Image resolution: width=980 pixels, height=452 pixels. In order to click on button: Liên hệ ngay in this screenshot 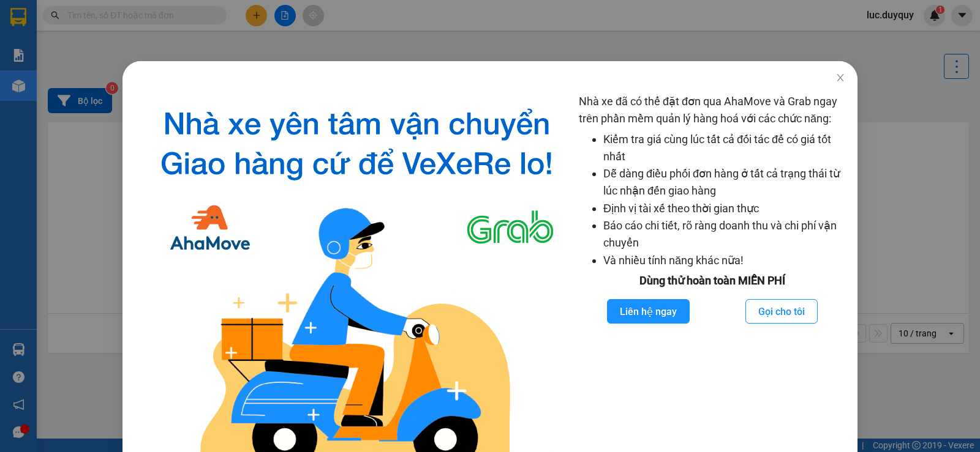, I will do `click(648, 311)`.